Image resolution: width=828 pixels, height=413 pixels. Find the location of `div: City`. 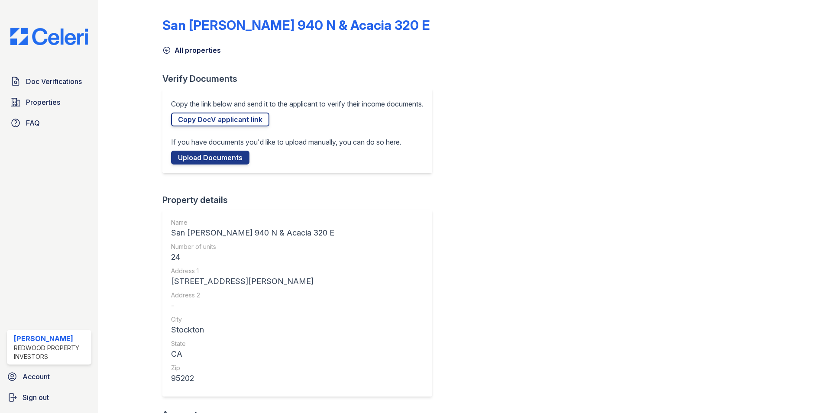

div: City is located at coordinates (252, 320).